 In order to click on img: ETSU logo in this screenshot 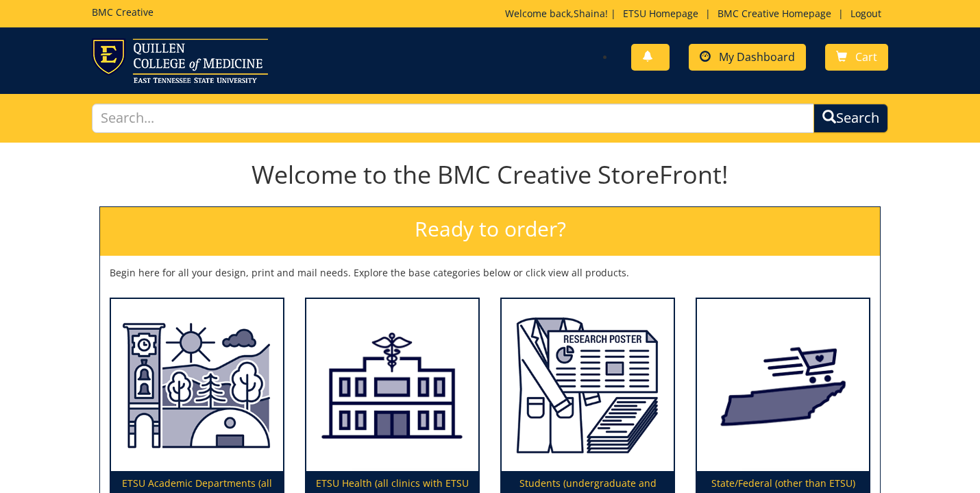, I will do `click(179, 60)`.